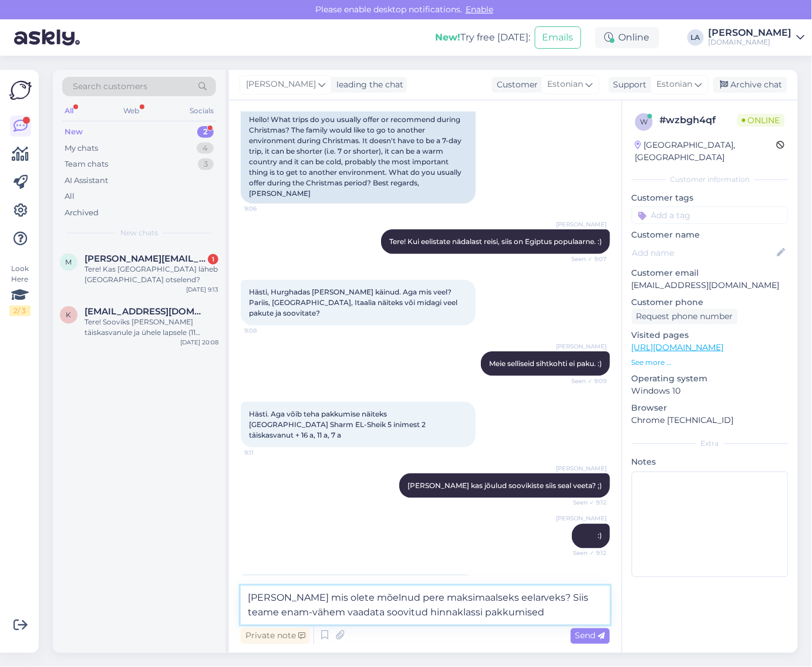 The width and height of the screenshot is (812, 667). Describe the element at coordinates (584, 259) in the screenshot. I see `span: Seen ✓ 9:07` at that location.